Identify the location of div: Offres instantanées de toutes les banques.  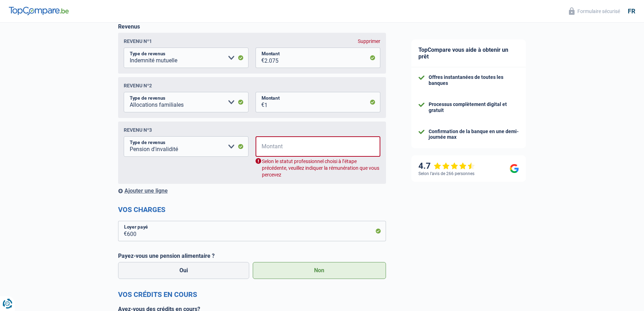
(474, 80).